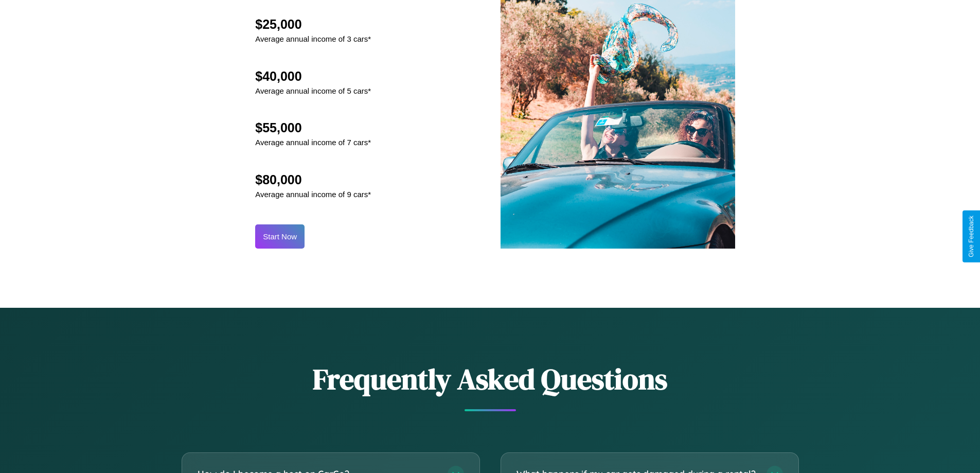 The height and width of the screenshot is (473, 980). What do you see at coordinates (490, 379) in the screenshot?
I see `h2: Frequently Asked Questions` at bounding box center [490, 379].